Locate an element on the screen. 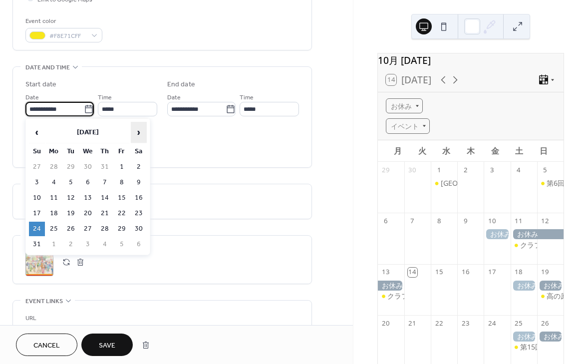 This screenshot has height=364, width=588. td: 27 is located at coordinates (37, 167).